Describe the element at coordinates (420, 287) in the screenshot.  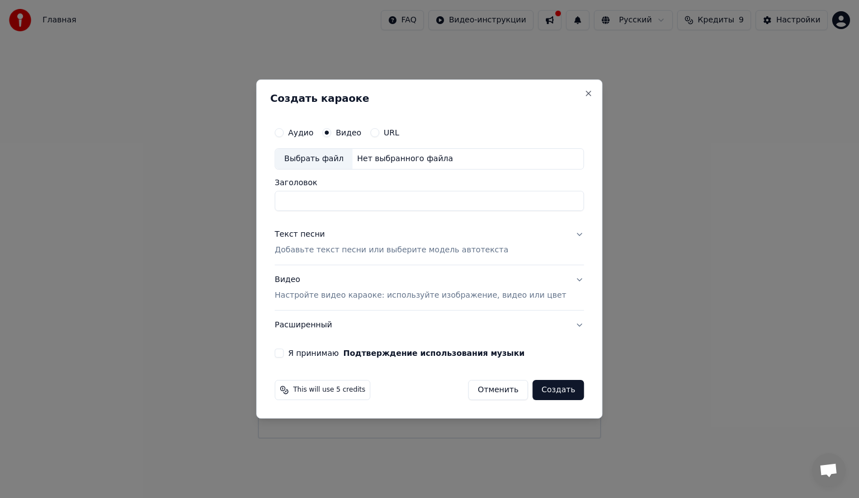
I see `div: Видео` at that location.